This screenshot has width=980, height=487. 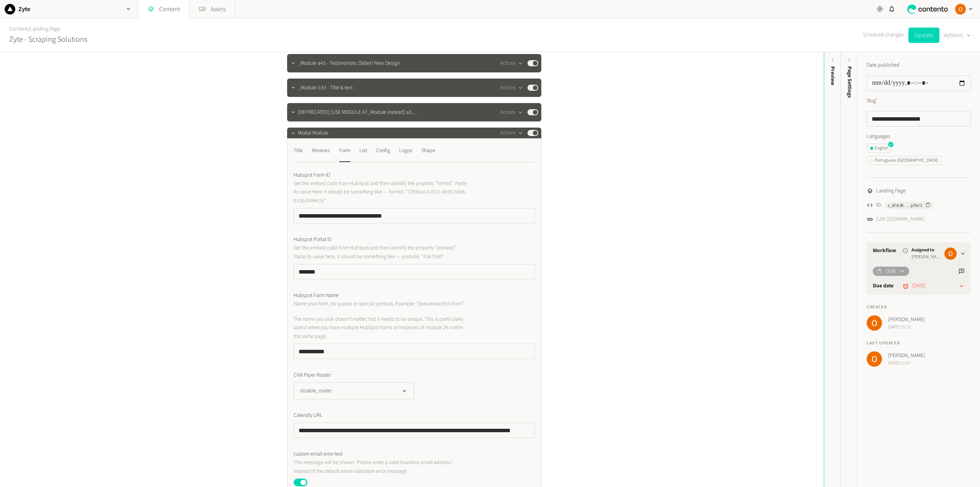 What do you see at coordinates (927, 250) in the screenshot?
I see `span: Assigned to` at bounding box center [927, 250].